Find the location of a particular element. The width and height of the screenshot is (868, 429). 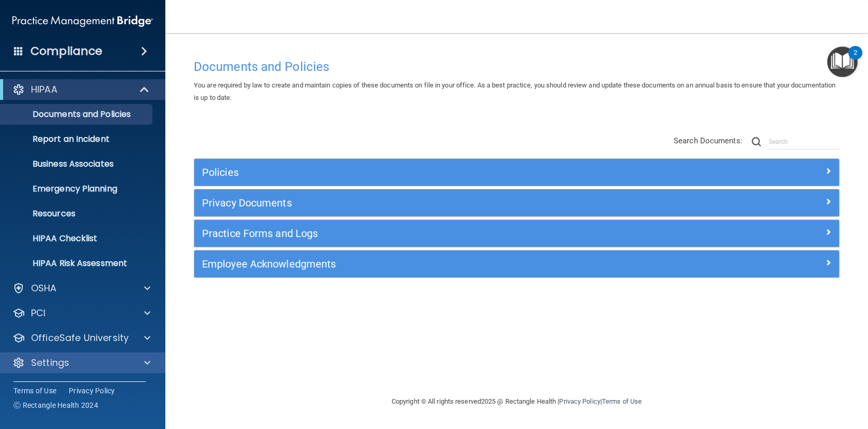

span: Search Documents: is located at coordinates (708, 141).